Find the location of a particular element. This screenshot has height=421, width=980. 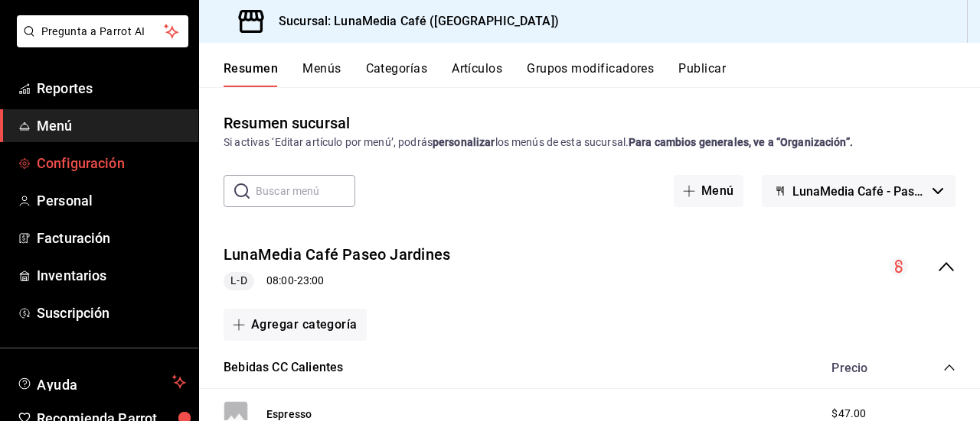

button: LunaMedia Café - Paseo Jardínes is located at coordinates (858, 191).